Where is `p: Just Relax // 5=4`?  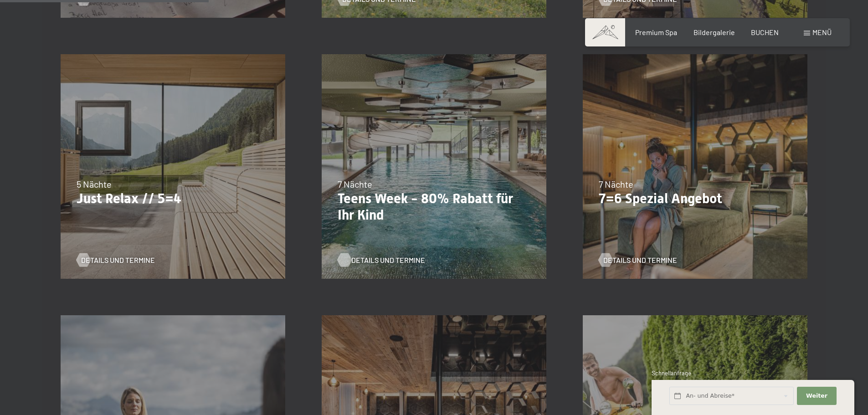
p: Just Relax // 5=4 is located at coordinates (173, 199).